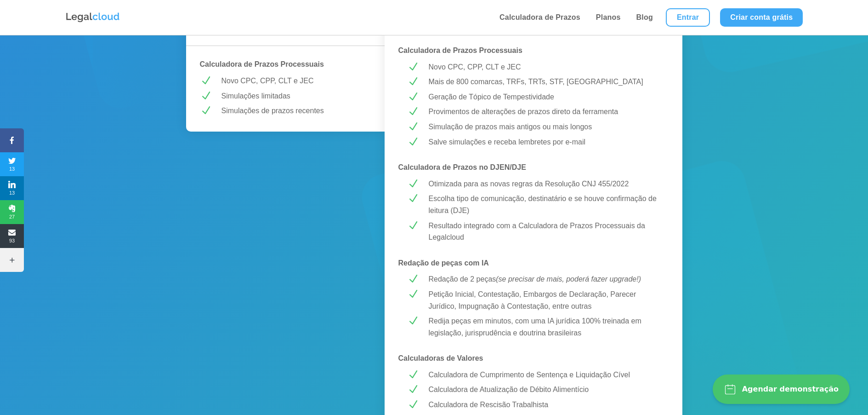 The width and height of the screenshot is (868, 415). Describe the element at coordinates (544, 327) in the screenshot. I see `p: Redija peças em minutos, com uma IA jurídica 100% treinada em legislação, jurisprudência e doutri...` at that location.